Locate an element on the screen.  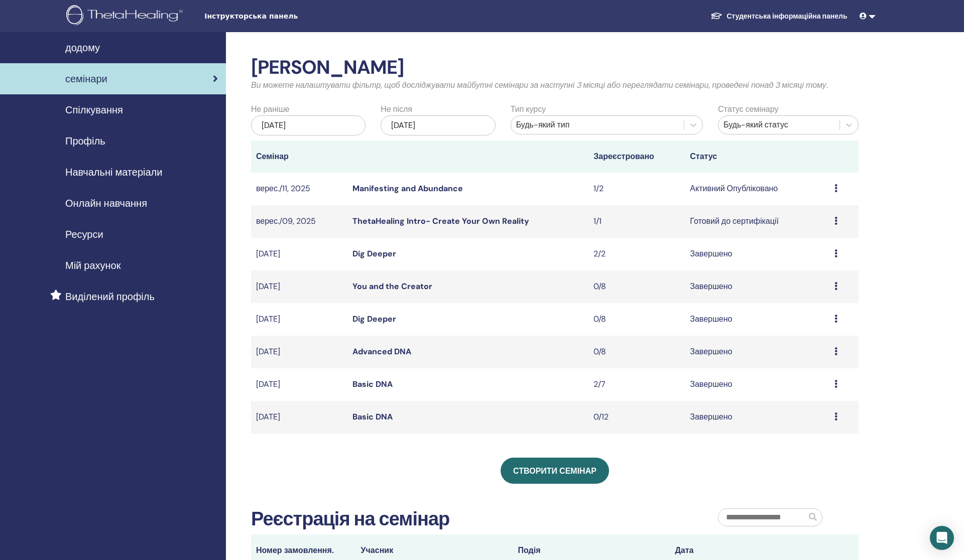
span: Мій рахунок is located at coordinates (93, 266).